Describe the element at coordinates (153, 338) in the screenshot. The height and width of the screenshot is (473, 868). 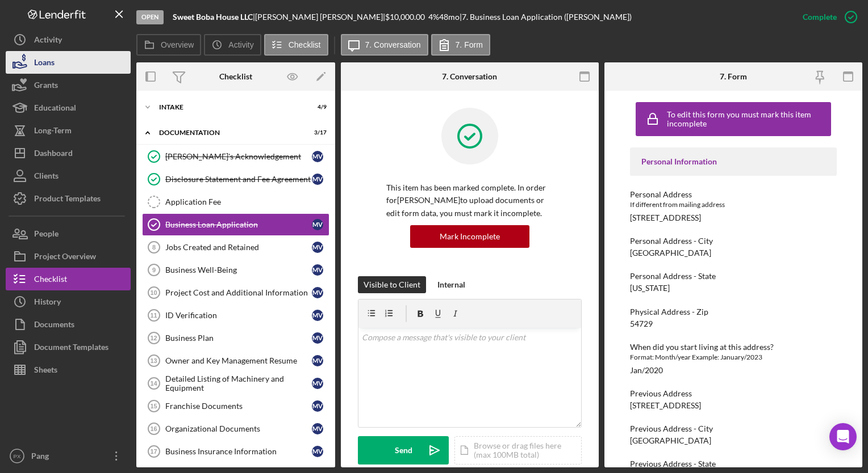
I see `tspan: 12` at that location.